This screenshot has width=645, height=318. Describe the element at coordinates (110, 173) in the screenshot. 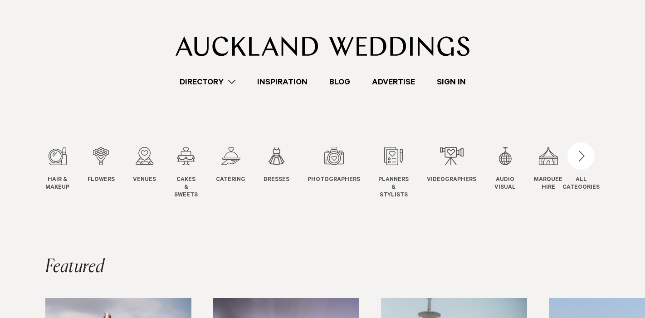

I see `swiper-slide: 2 / 12` at that location.